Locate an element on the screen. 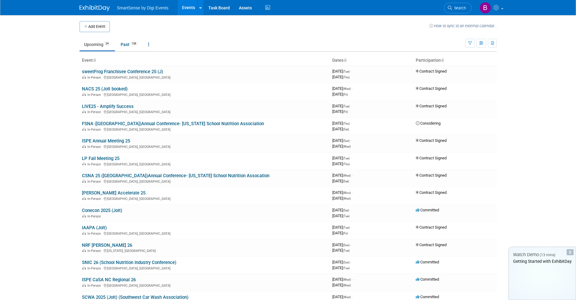 The height and width of the screenshot is (300, 576). a: SCWA 2025 (Jolt) (Southwest Car Wash Association) is located at coordinates (135, 297).